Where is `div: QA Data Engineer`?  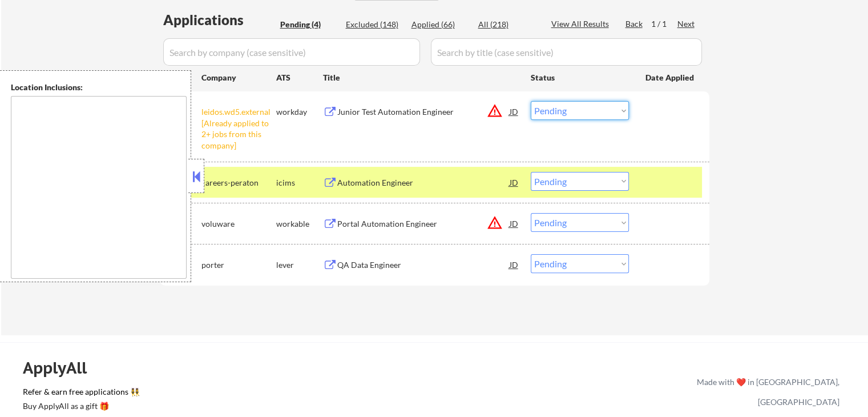 div: QA Data Engineer is located at coordinates (424, 265).